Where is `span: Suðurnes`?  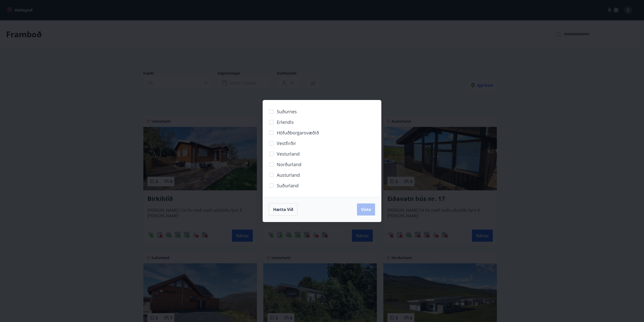 span: Suðurnes is located at coordinates (287, 111).